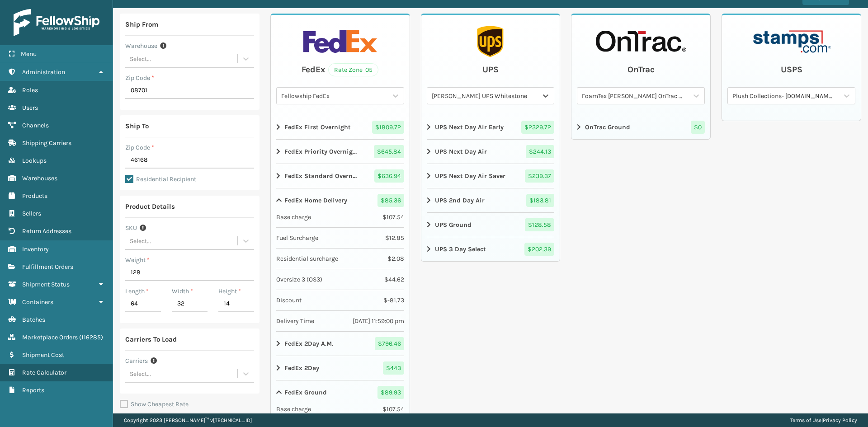  What do you see at coordinates (137, 260) in the screenshot?
I see `label: Weight` at bounding box center [137, 260].